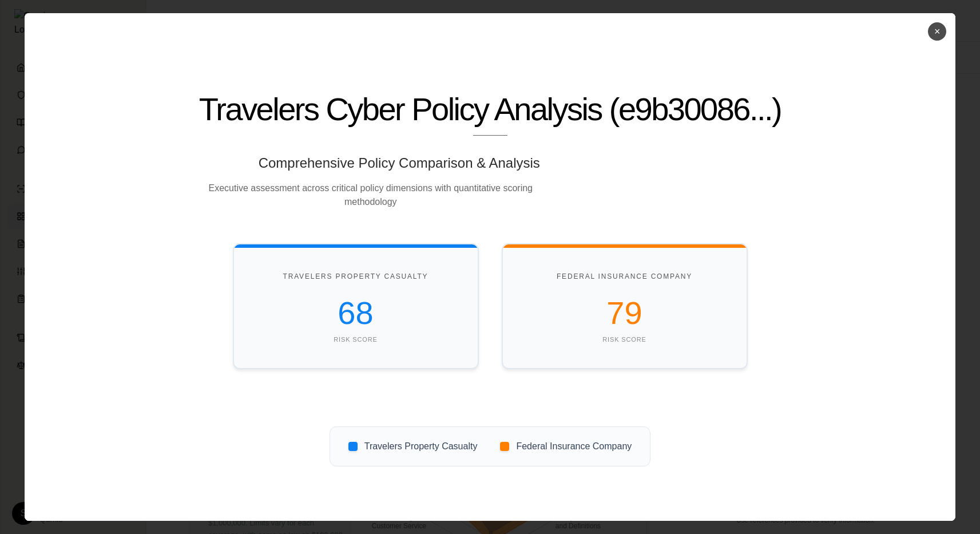 Image resolution: width=980 pixels, height=534 pixels. I want to click on div: 79, so click(625, 313).